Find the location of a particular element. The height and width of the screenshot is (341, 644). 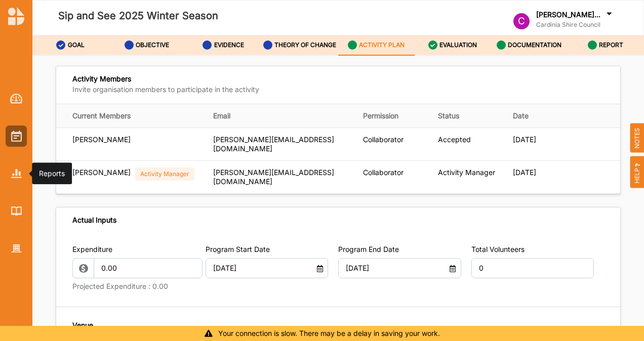

th: Current Members is located at coordinates (131, 116).